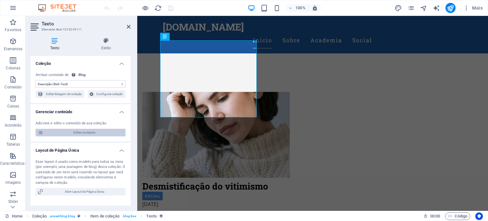 This screenshot has width=488, height=221. What do you see at coordinates (13, 202) in the screenshot?
I see `p: Slider` at bounding box center [13, 202].